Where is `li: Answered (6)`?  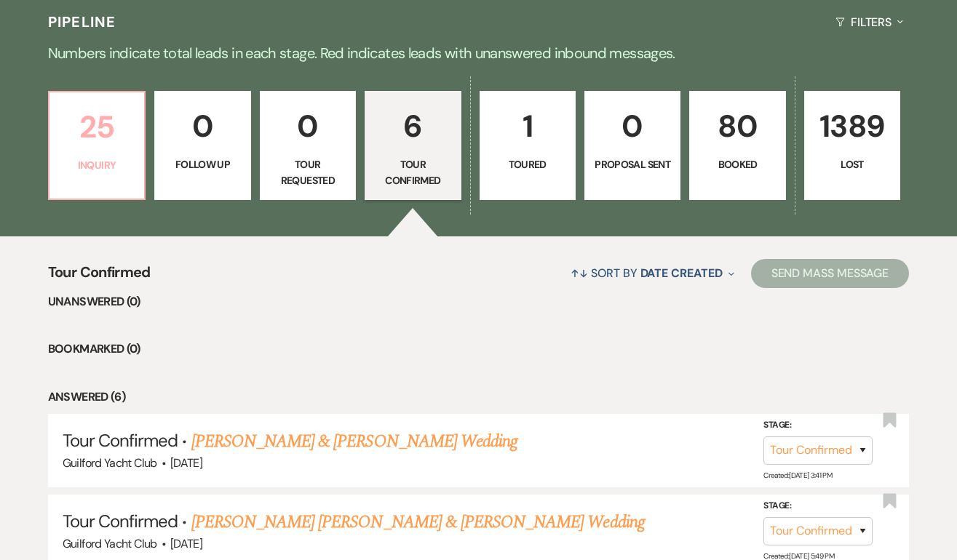
li: Answered (6) is located at coordinates (479, 397).